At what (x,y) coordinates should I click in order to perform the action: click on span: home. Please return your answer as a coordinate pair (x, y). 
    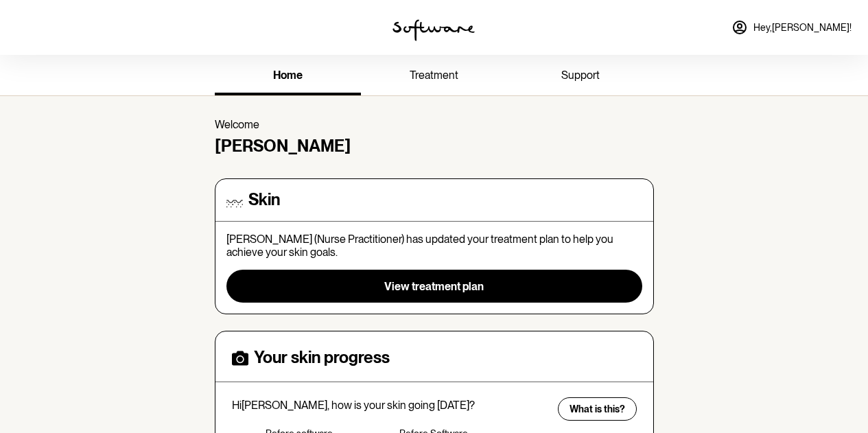
    Looking at the image, I should click on (287, 75).